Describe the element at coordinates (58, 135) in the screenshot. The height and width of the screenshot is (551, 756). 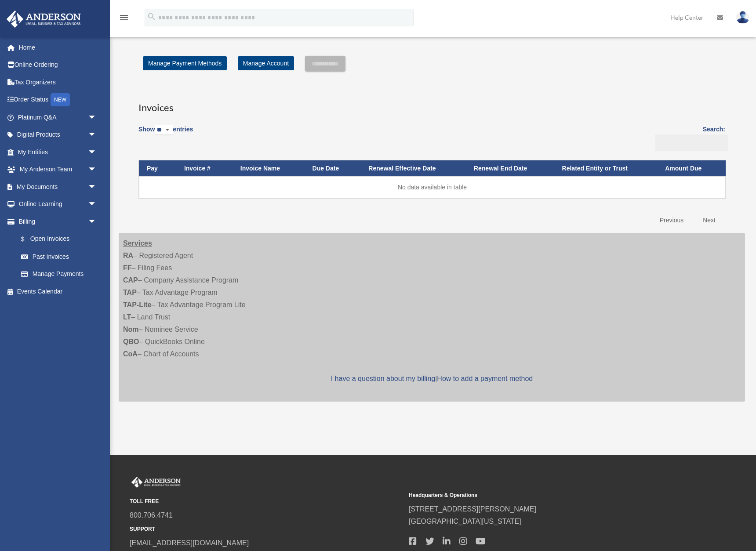
I see `a: Digital Productsarrow_drop_down` at that location.